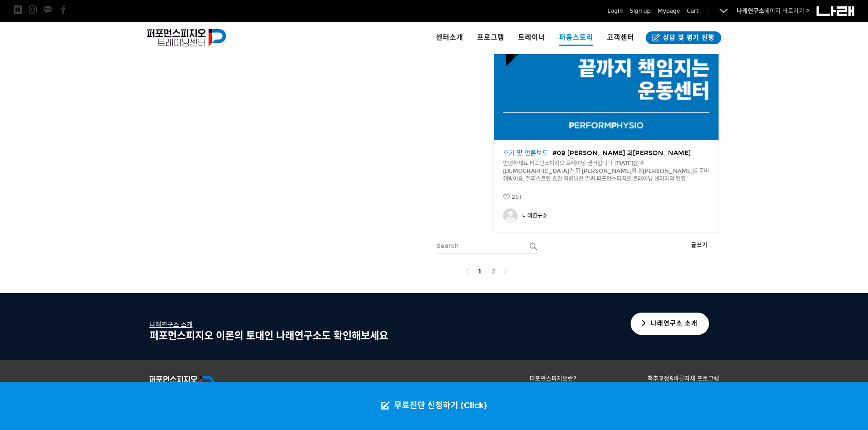  I want to click on span: 프로그램, so click(491, 38).